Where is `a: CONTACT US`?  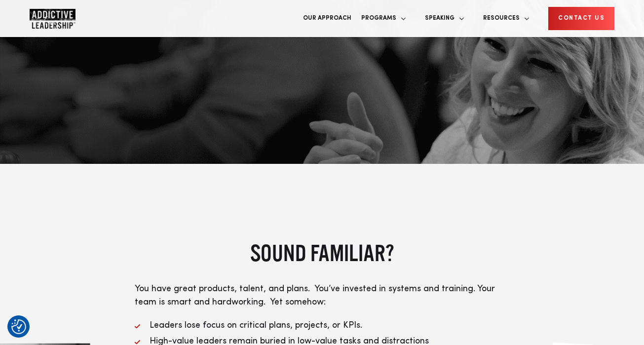 a: CONTACT US is located at coordinates (582, 18).